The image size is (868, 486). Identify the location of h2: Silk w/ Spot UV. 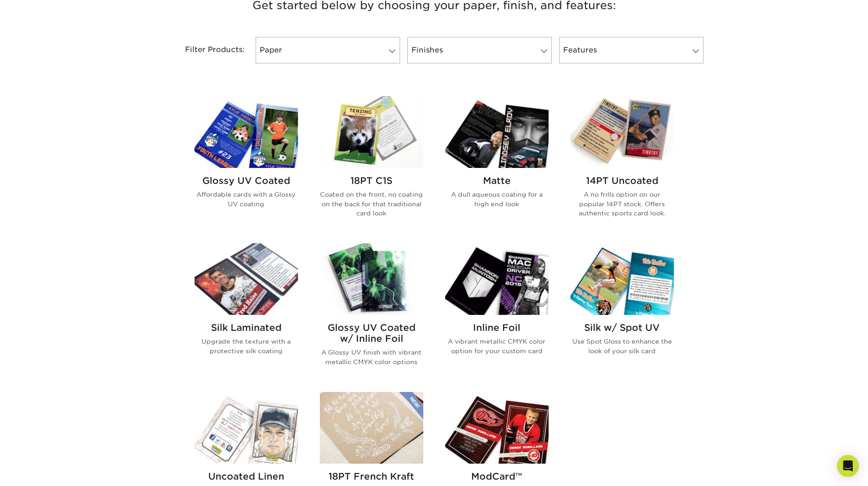
(622, 327).